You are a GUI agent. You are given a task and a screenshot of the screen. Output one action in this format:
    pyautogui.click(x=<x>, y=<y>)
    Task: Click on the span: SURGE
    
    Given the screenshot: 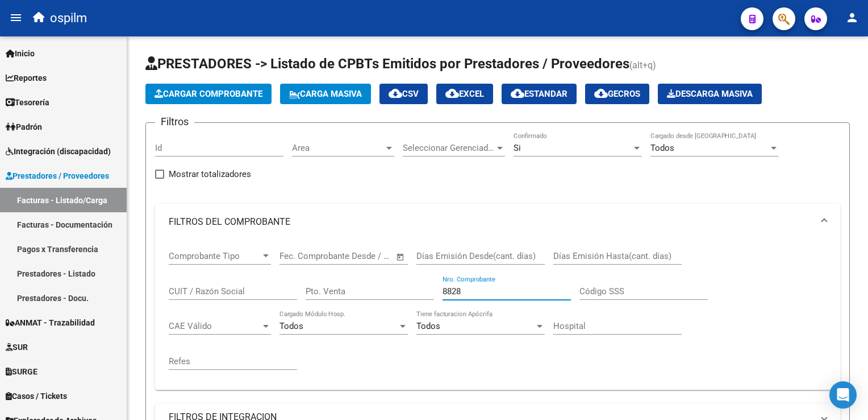 What is the action you would take?
    pyautogui.click(x=22, y=371)
    